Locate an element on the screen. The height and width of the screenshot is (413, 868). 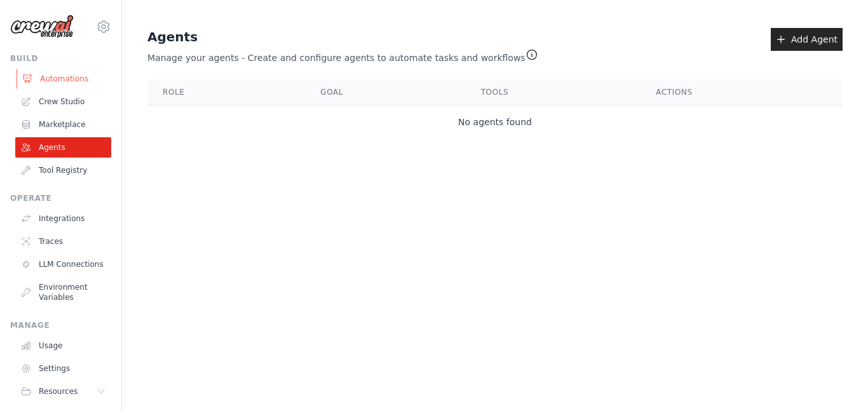
a: Settings is located at coordinates (63, 369).